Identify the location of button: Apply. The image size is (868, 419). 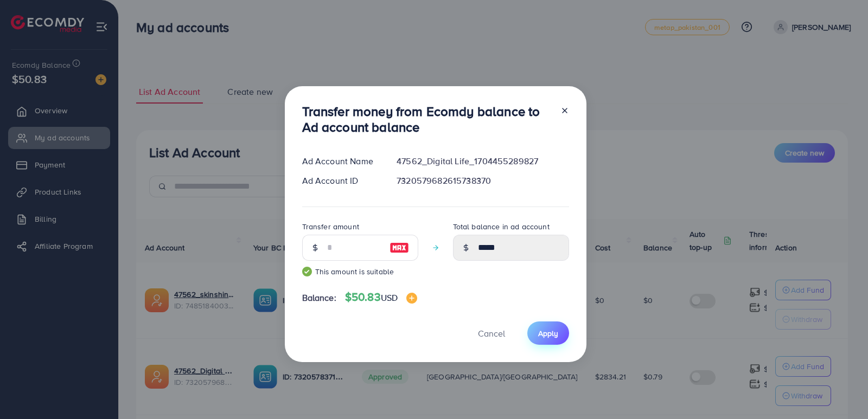
(548, 333).